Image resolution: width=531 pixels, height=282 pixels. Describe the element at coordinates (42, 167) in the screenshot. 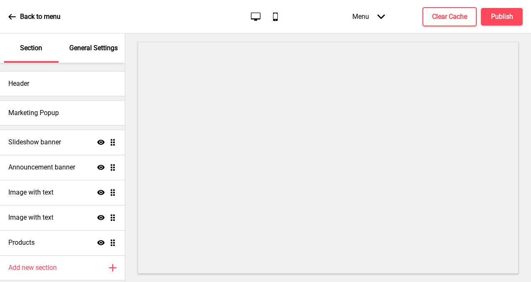

I see `h4: Announcement banner` at that location.